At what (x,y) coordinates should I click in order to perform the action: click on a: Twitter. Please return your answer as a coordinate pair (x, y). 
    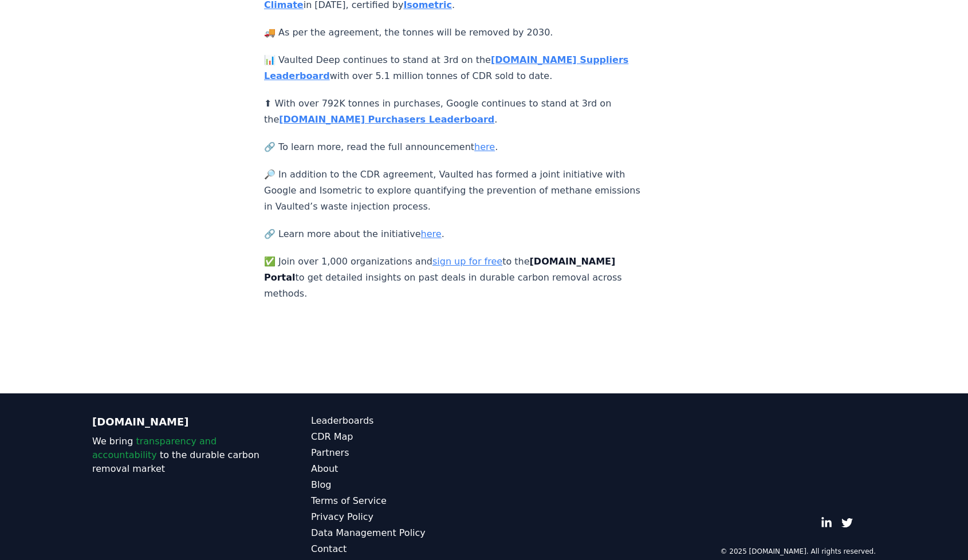
    Looking at the image, I should click on (847, 523).